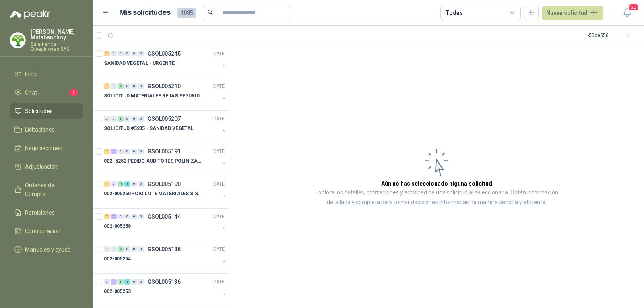 This screenshot has height=308, width=644. I want to click on span: 1, so click(74, 93).